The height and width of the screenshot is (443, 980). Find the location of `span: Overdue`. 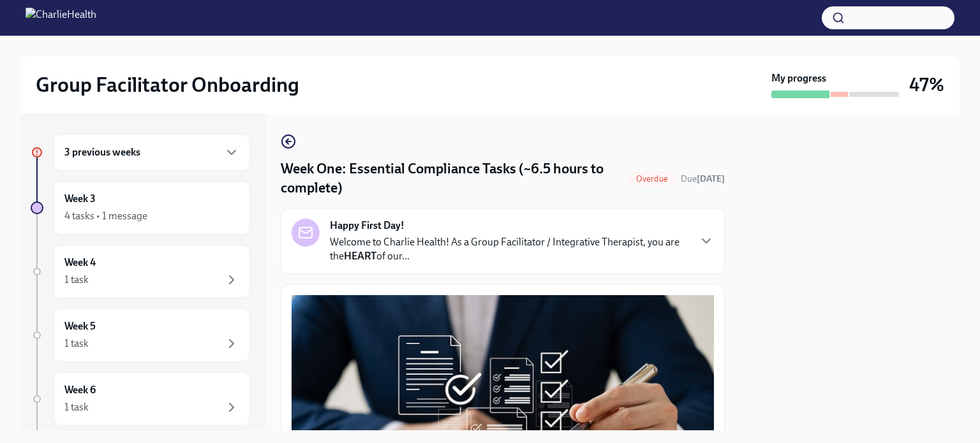

span: Overdue is located at coordinates (652, 179).